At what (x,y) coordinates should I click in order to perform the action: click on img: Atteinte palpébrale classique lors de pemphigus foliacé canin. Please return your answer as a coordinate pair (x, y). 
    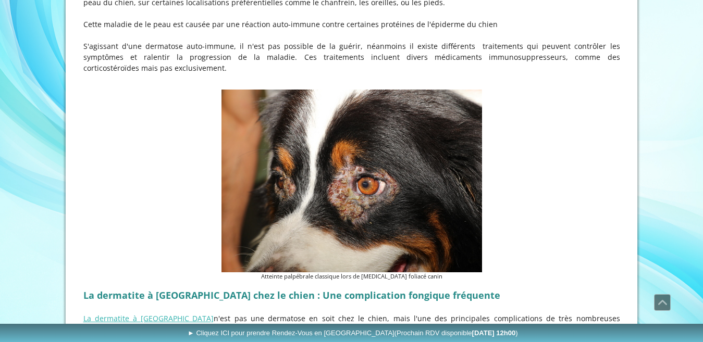
    Looking at the image, I should click on (352, 181).